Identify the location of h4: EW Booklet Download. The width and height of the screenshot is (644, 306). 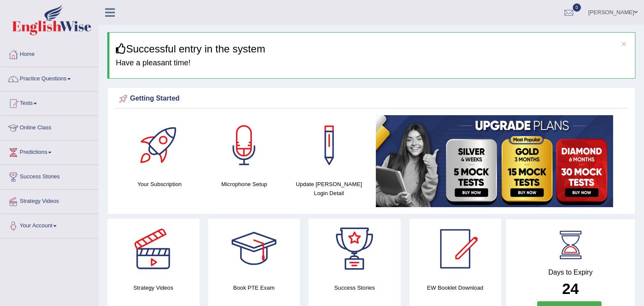
(455, 287).